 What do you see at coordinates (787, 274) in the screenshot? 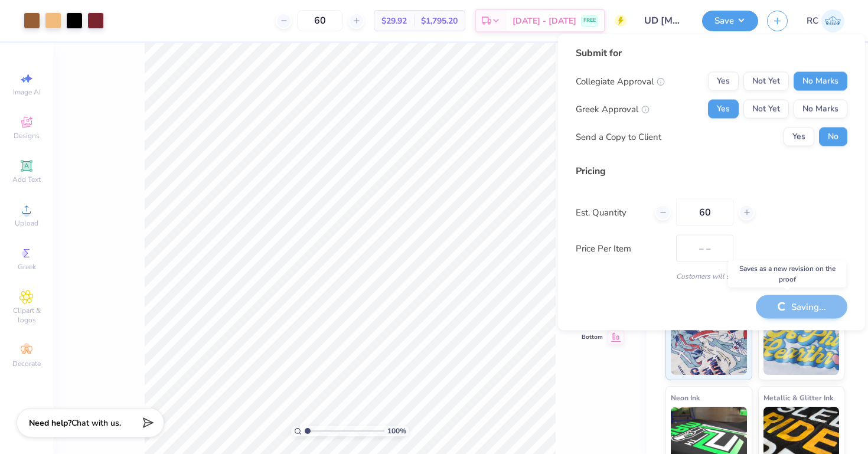
I see `div: Saves as a new revision on the proof` at bounding box center [787, 274].